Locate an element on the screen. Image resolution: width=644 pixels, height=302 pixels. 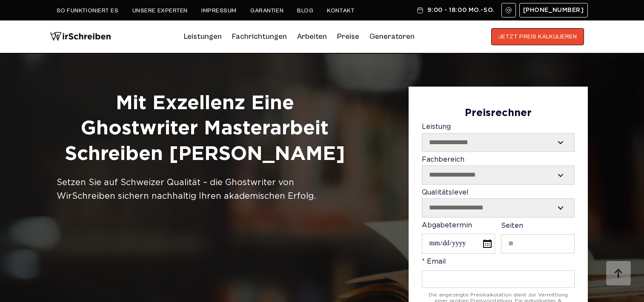
img: logo wirschreiben is located at coordinates (81, 37).